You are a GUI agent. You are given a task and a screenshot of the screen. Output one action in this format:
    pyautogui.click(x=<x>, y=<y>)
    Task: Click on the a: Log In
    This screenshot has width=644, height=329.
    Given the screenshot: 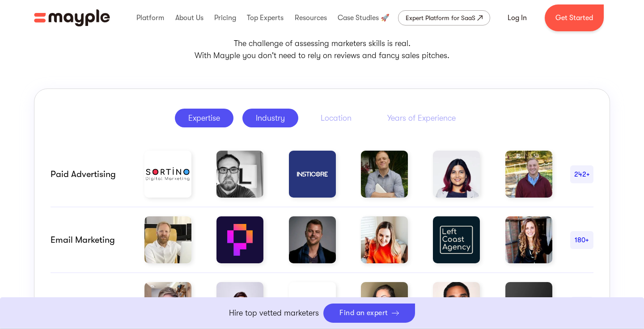 What is the action you would take?
    pyautogui.click(x=517, y=18)
    